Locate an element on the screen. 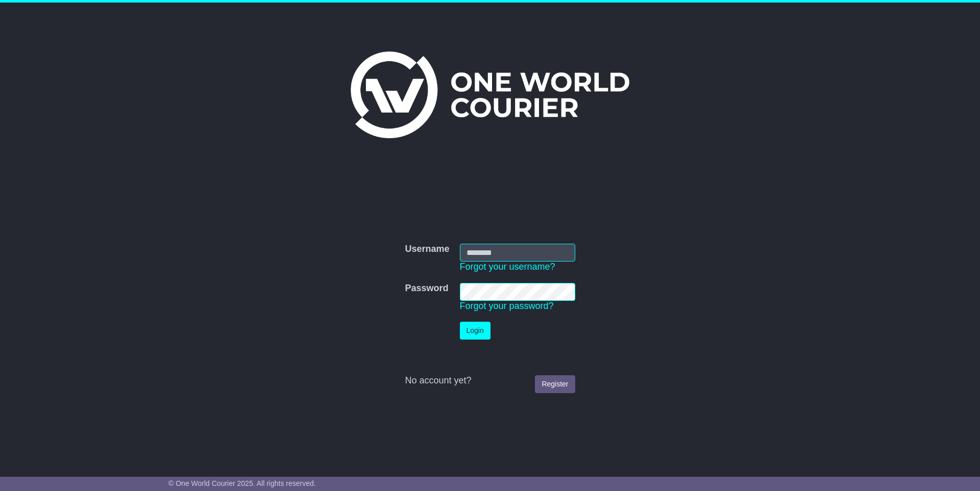  a: Register is located at coordinates (555, 384).